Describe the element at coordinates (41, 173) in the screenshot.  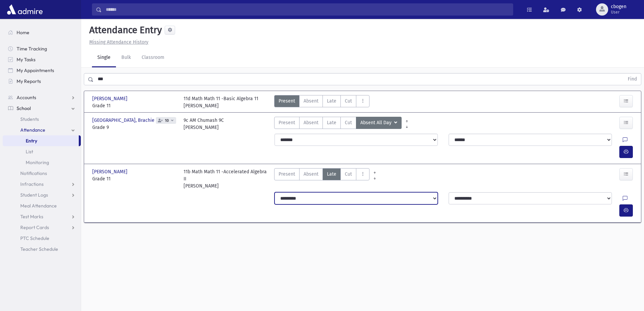
I see `a: Notifications` at that location.